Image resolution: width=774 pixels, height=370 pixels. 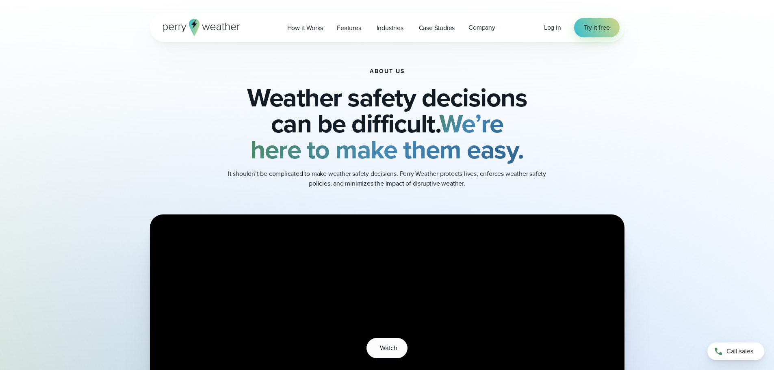 What do you see at coordinates (387, 136) in the screenshot?
I see `strong: We’re here to make them easy.` at bounding box center [387, 136].